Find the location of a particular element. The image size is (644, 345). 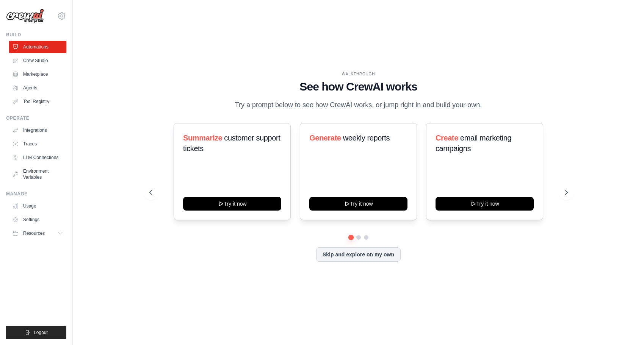

a: Traces is located at coordinates (37, 144).